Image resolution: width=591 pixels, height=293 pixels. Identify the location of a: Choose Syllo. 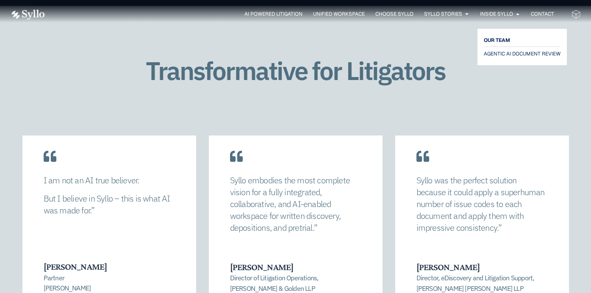
(394, 14).